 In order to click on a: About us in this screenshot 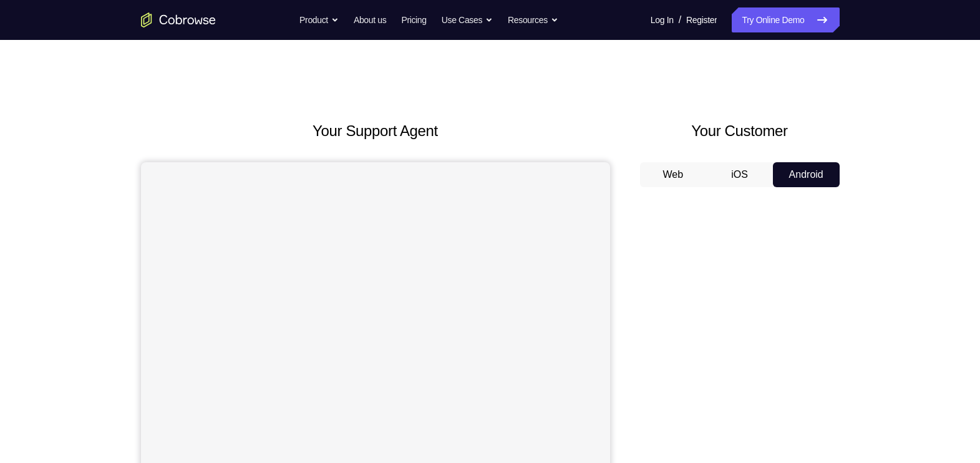, I will do `click(370, 20)`.